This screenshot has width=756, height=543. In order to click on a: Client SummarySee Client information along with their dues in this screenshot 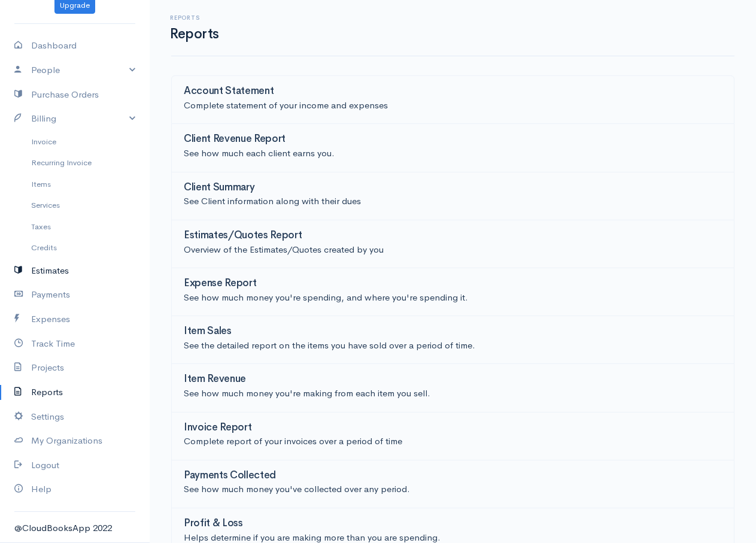, I will do `click(453, 197)`.